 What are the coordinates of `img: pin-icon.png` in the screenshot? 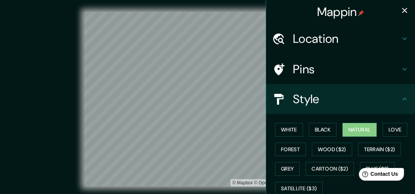 It's located at (361, 13).